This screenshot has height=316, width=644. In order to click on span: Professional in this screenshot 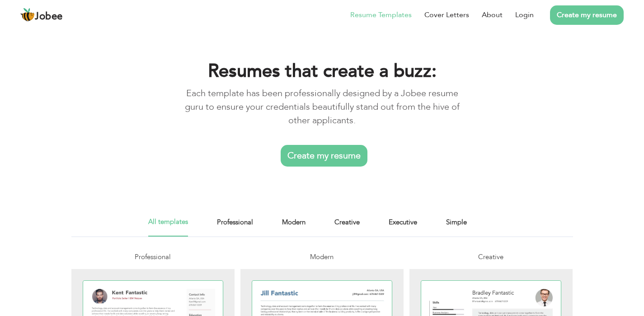, I will do `click(153, 257)`.